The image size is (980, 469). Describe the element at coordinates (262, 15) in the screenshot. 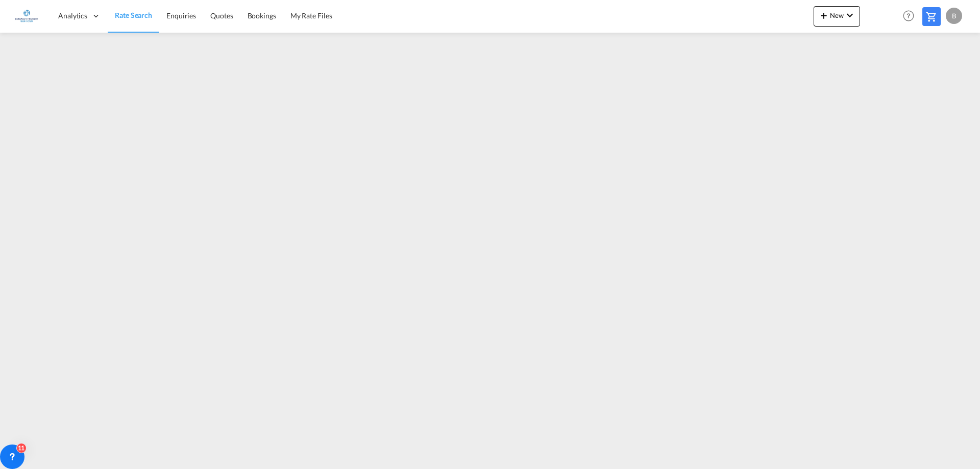

I see `span: Bookings` at that location.